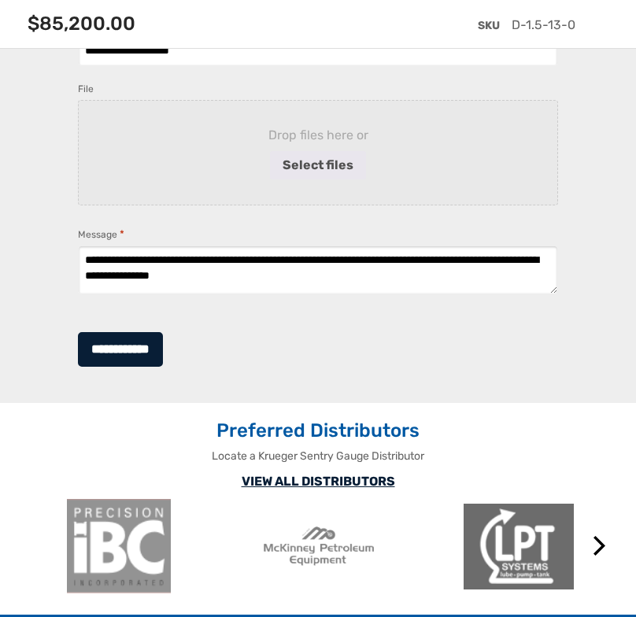 Image resolution: width=636 pixels, height=617 pixels. What do you see at coordinates (318, 431) in the screenshot?
I see `h2: Preferred Distributors` at bounding box center [318, 431].